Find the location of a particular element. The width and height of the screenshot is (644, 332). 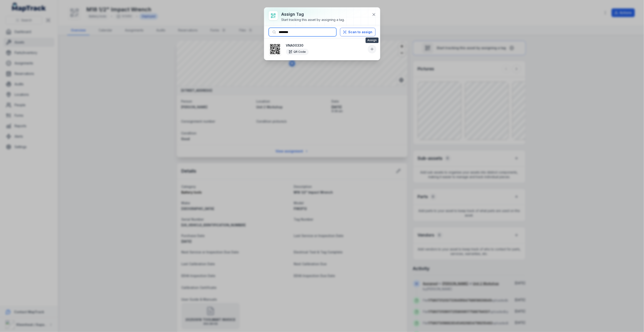

span: Assign is located at coordinates (372, 40).